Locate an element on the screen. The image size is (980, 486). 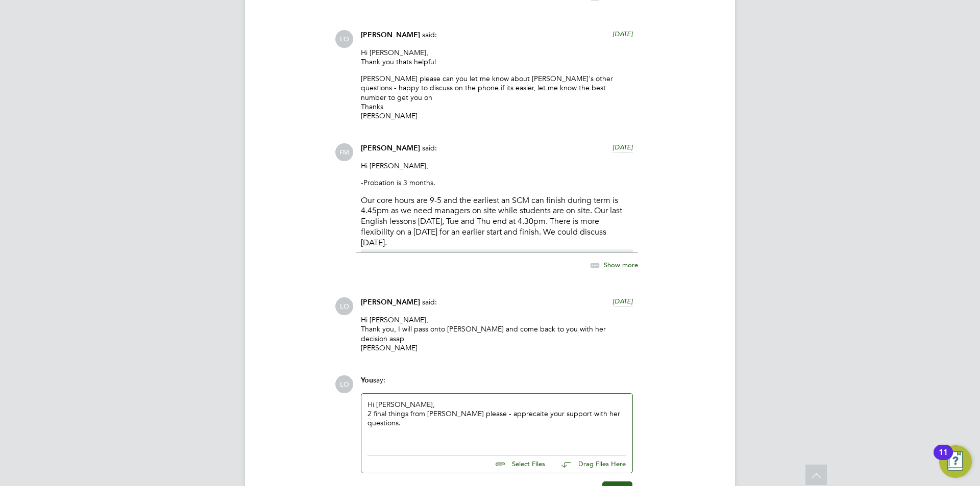
span: Show more is located at coordinates (621, 265).